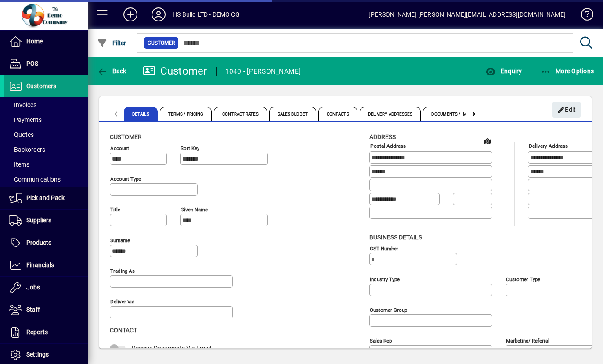  I want to click on span: Pick and Pack, so click(45, 198).